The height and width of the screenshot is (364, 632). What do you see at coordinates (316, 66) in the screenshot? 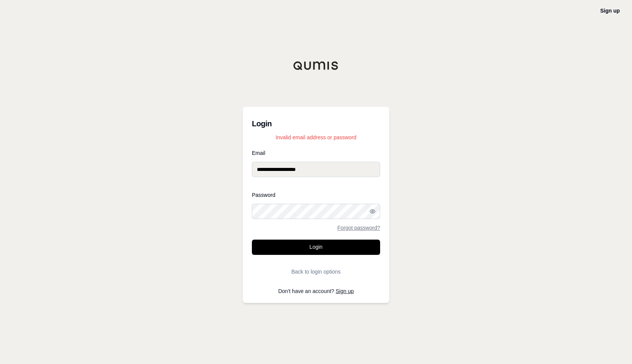
I see `img: Qumis` at bounding box center [316, 66].